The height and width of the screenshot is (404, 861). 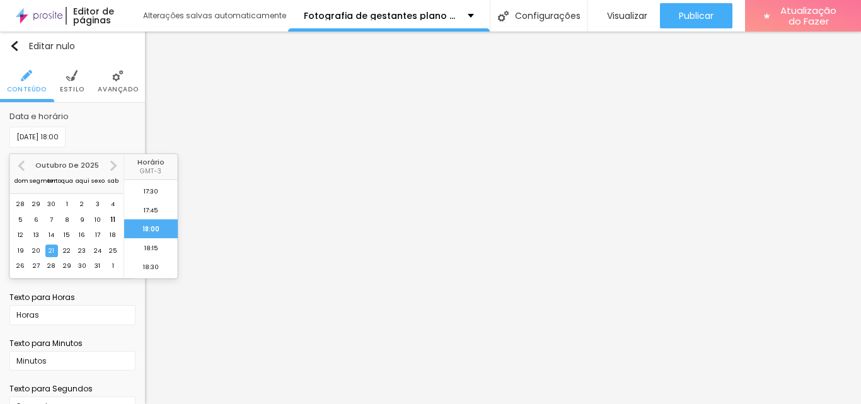 I want to click on font: 9, so click(x=82, y=219).